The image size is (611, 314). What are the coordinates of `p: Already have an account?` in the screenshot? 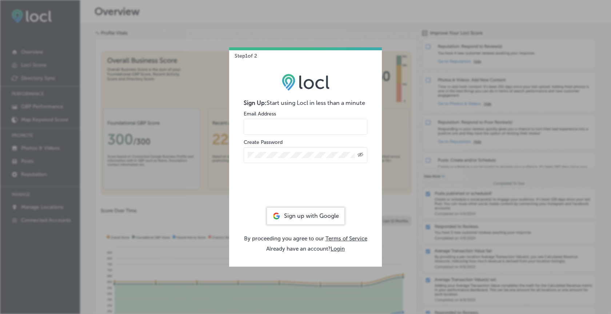 It's located at (306, 249).